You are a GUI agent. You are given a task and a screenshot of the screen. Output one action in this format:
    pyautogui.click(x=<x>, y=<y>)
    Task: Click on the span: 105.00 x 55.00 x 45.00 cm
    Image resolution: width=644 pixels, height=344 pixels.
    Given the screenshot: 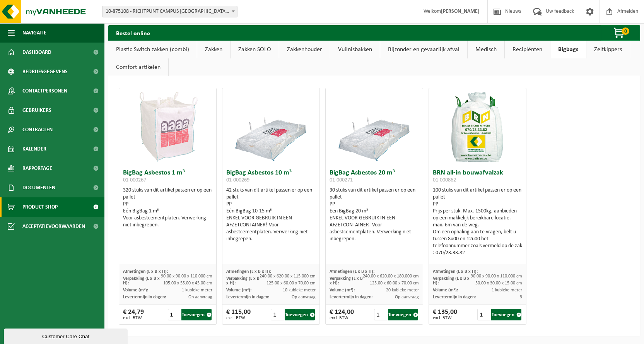 What is the action you would take?
    pyautogui.click(x=188, y=283)
    